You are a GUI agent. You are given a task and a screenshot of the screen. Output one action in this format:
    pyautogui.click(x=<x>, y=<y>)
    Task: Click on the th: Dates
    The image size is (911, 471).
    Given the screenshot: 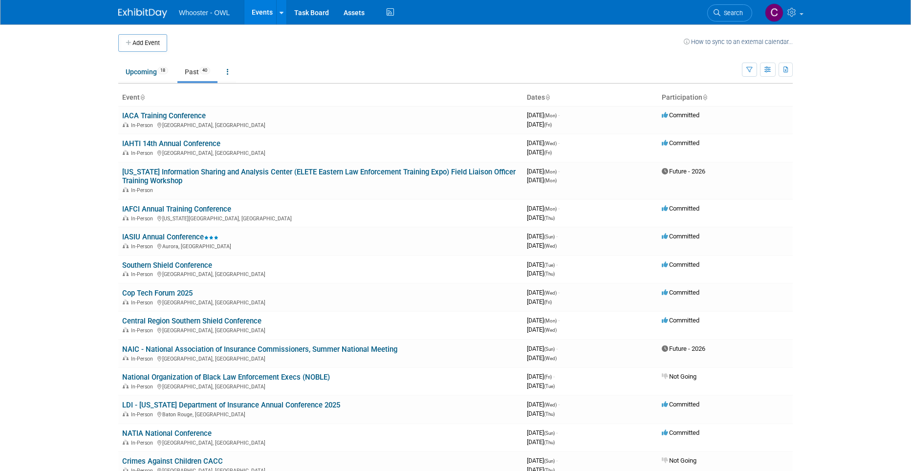 What is the action you would take?
    pyautogui.click(x=590, y=98)
    